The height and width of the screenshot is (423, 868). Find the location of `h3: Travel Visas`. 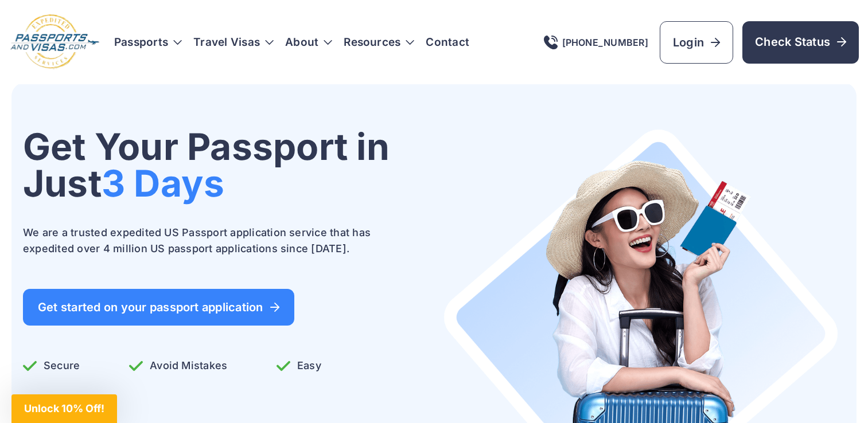

h3: Travel Visas is located at coordinates (233, 42).